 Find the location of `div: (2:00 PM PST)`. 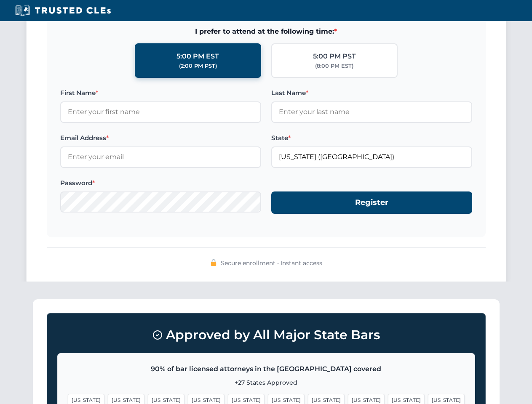

div: (2:00 PM PST) is located at coordinates (198, 66).